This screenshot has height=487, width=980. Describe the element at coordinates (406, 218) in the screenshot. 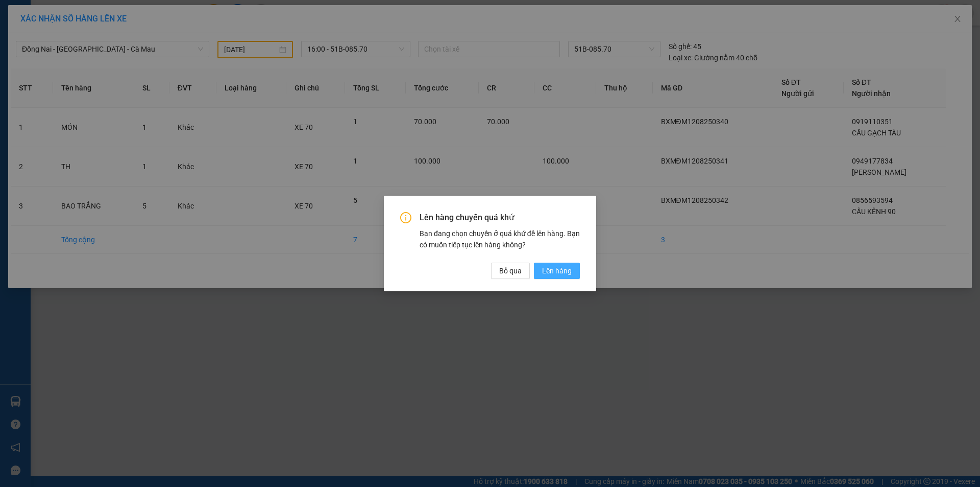

I see `span: info-circle` at that location.